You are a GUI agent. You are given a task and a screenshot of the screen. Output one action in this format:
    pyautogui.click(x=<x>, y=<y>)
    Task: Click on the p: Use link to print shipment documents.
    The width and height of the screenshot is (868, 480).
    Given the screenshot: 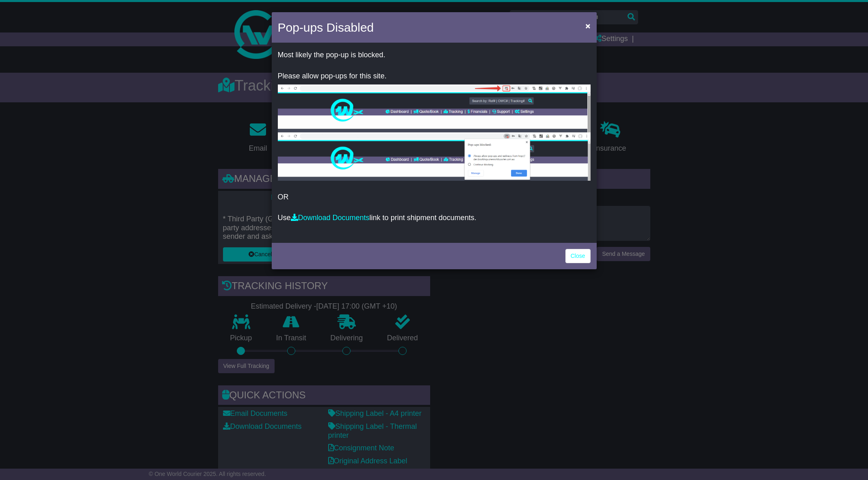 What is the action you would take?
    pyautogui.click(x=434, y=218)
    